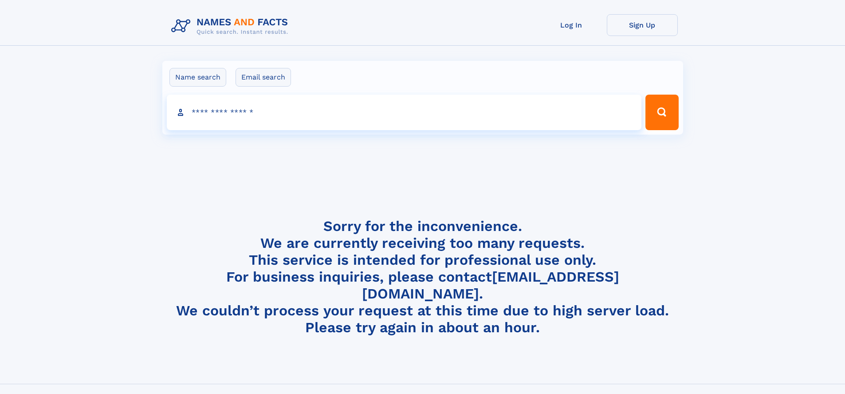 The image size is (845, 394). Describe the element at coordinates (198, 77) in the screenshot. I see `label: Name search` at that location.